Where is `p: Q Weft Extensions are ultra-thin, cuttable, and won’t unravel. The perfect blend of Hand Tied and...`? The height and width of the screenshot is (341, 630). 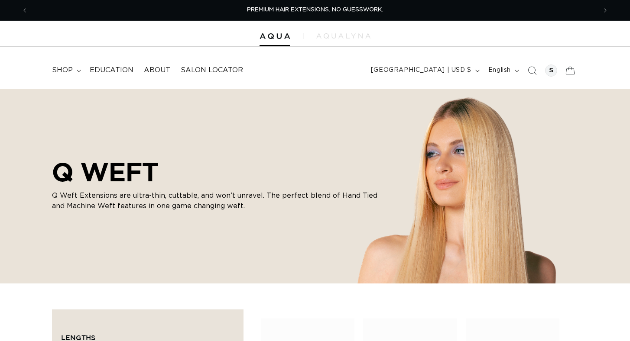 p: Q Weft Extensions are ultra-thin, cuttable, and won’t unravel. The perfect blend of Hand Tied and... is located at coordinates (217, 201).